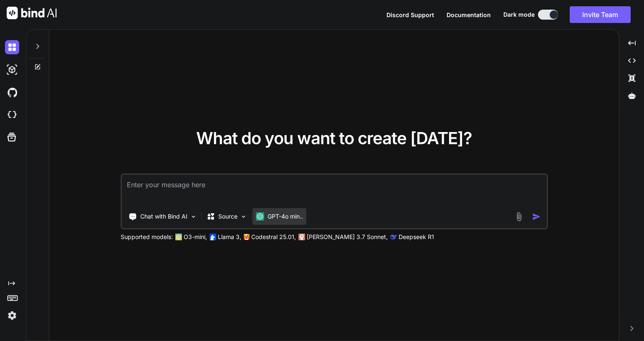 This screenshot has height=341, width=644. I want to click on img: darkChat, so click(12, 47).